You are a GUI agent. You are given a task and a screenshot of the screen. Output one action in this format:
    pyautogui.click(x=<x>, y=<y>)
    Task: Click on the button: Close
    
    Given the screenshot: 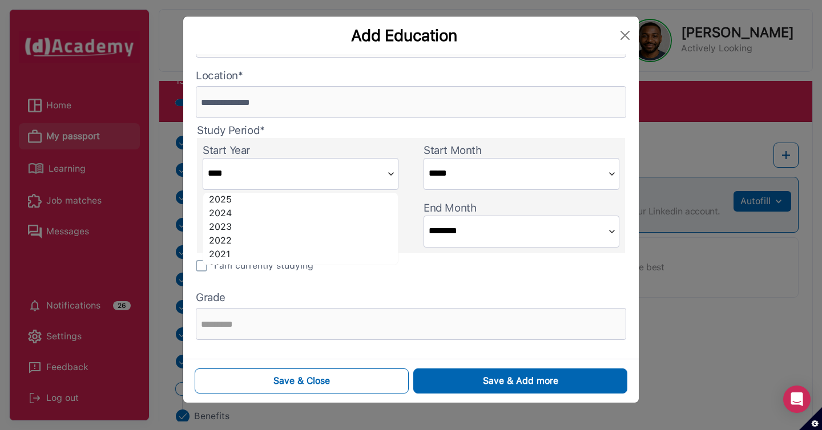 What is the action you would take?
    pyautogui.click(x=625, y=35)
    